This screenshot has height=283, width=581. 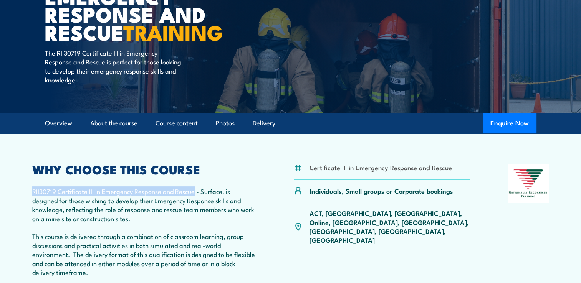 What do you see at coordinates (58, 123) in the screenshot?
I see `a: Overview` at bounding box center [58, 123].